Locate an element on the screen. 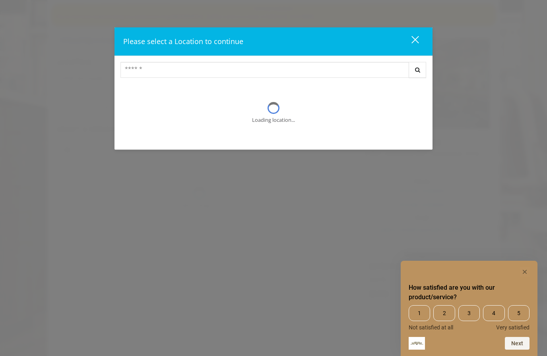 The width and height of the screenshot is (547, 356). span: 4 is located at coordinates (493, 313).